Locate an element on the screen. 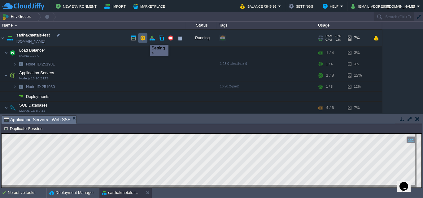  a: Load BalancerNGINX 1.28.0 is located at coordinates (32, 50).